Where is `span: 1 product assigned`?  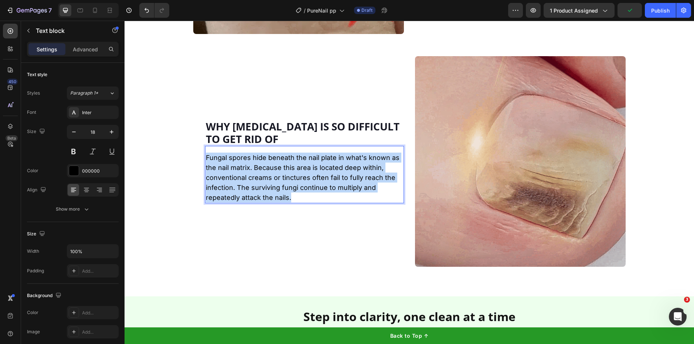 span: 1 product assigned is located at coordinates (574, 10).